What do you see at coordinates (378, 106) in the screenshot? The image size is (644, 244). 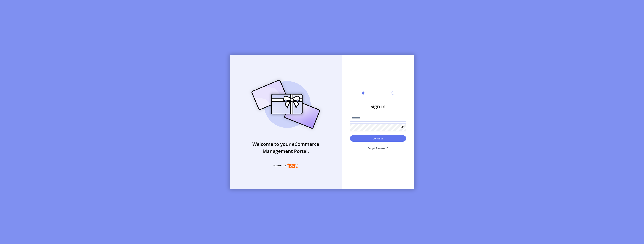 I see `h3: Sign in` at bounding box center [378, 106].